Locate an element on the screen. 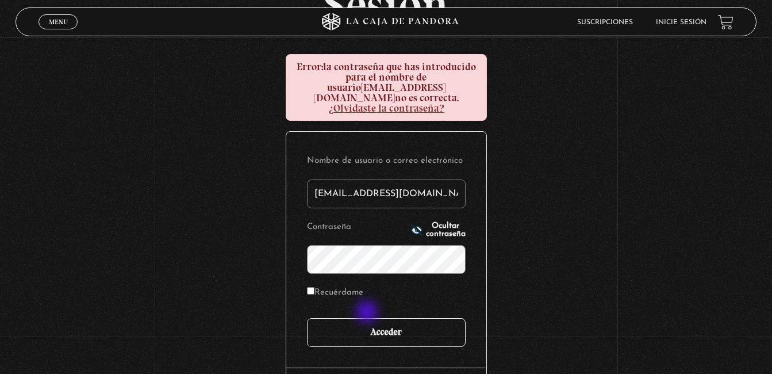  a: View your shopping cart is located at coordinates (725, 22).